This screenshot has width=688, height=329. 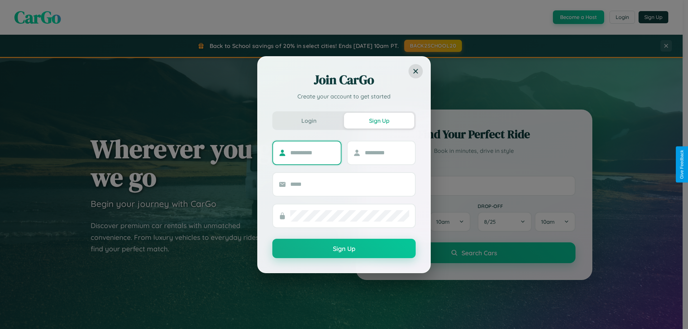 I want to click on h2: Join CarGo, so click(x=344, y=80).